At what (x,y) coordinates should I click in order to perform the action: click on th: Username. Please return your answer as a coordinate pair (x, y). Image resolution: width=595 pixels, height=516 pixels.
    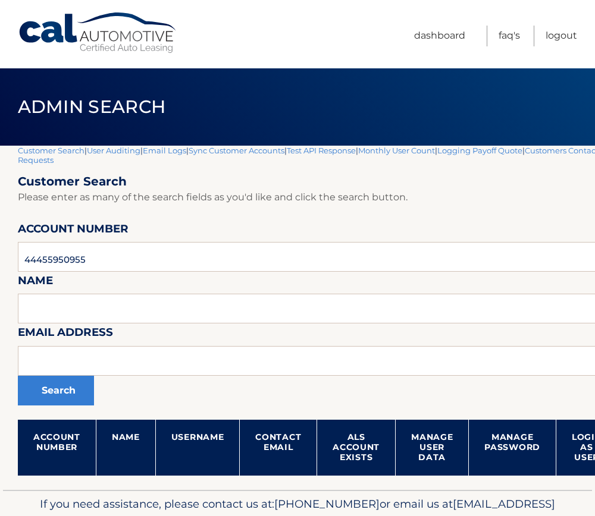
    Looking at the image, I should click on (197, 448).